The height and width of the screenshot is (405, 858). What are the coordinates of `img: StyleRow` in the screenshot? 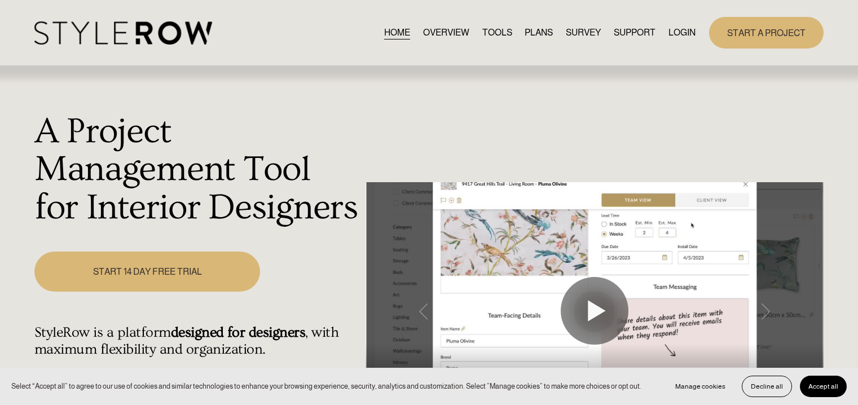 It's located at (123, 33).